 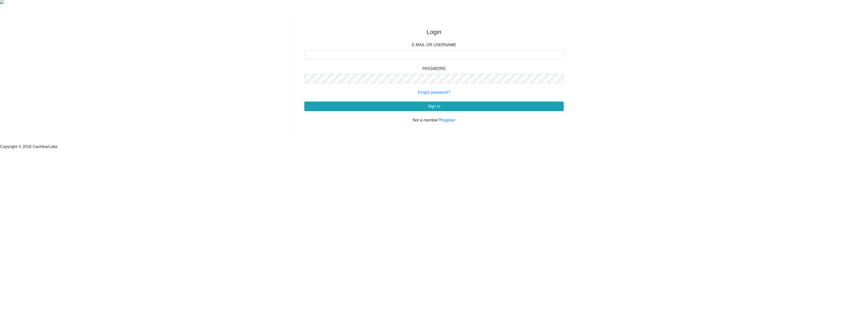 What do you see at coordinates (434, 92) in the screenshot?
I see `a: Forgot password?` at bounding box center [434, 92].